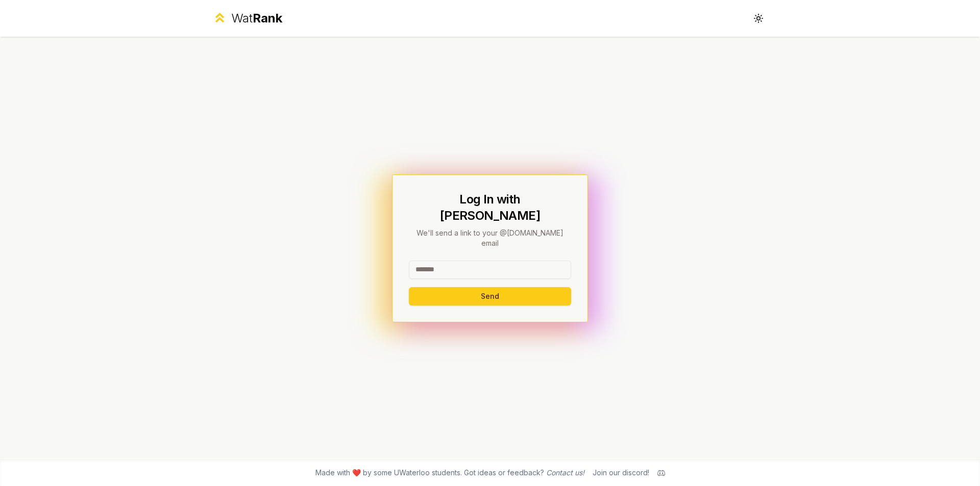 The image size is (980, 486). I want to click on div: Join our discord!, so click(620, 473).